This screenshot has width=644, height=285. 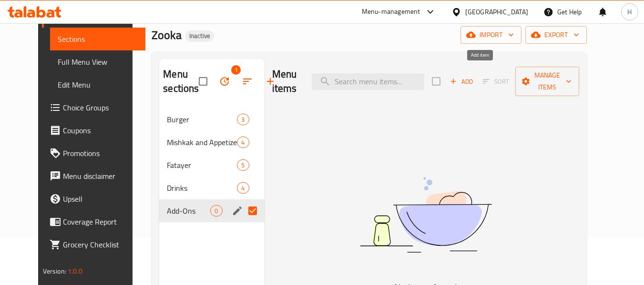 What do you see at coordinates (368, 82) in the screenshot?
I see `input: search` at bounding box center [368, 82].